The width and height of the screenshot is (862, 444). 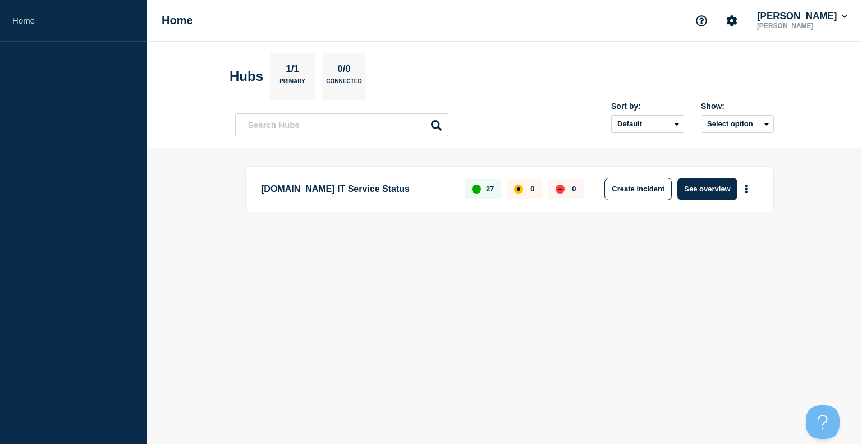 What do you see at coordinates (490, 189) in the screenshot?
I see `p: 27` at bounding box center [490, 189].